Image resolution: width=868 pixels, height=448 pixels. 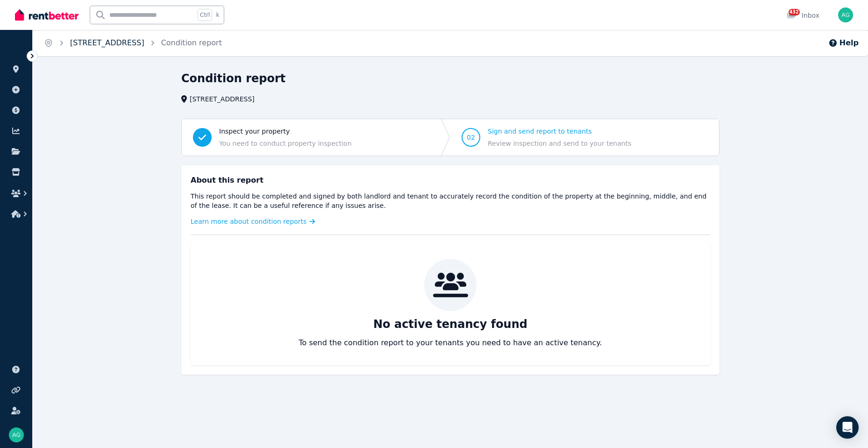 What do you see at coordinates (47, 15) in the screenshot?
I see `img: RentBetter` at bounding box center [47, 15].